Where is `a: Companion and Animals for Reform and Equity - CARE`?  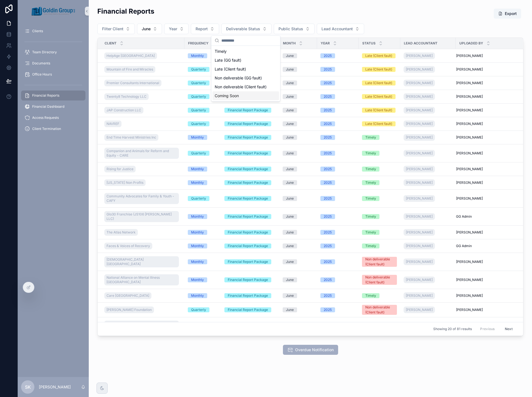
a: Companion and Animals for Reform and Equity - CARE is located at coordinates (142, 153).